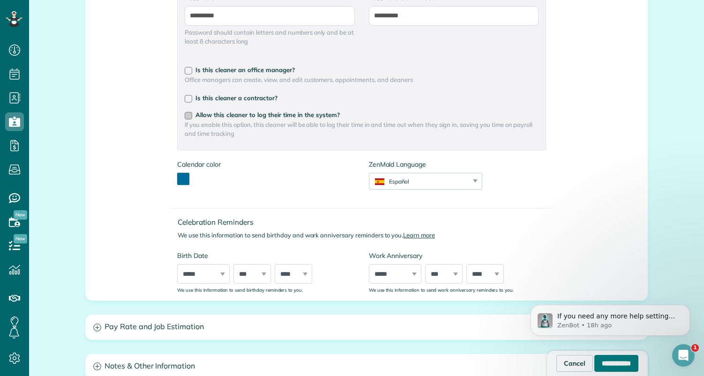 Image resolution: width=704 pixels, height=376 pixels. Describe the element at coordinates (245, 70) in the screenshot. I see `span: Is this cleaner an office manager?` at that location.